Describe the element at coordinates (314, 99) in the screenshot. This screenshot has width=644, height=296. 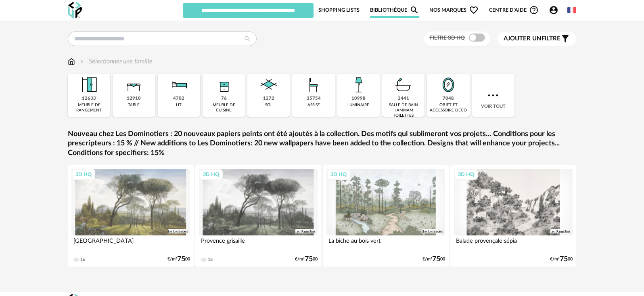
I see `div: 35754` at that location.